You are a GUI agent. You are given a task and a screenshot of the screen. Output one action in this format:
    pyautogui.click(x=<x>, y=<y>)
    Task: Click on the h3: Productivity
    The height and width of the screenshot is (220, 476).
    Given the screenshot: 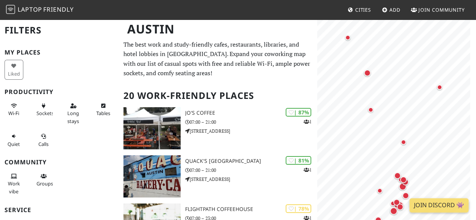 What is the action you would take?
    pyautogui.click(x=59, y=92)
    